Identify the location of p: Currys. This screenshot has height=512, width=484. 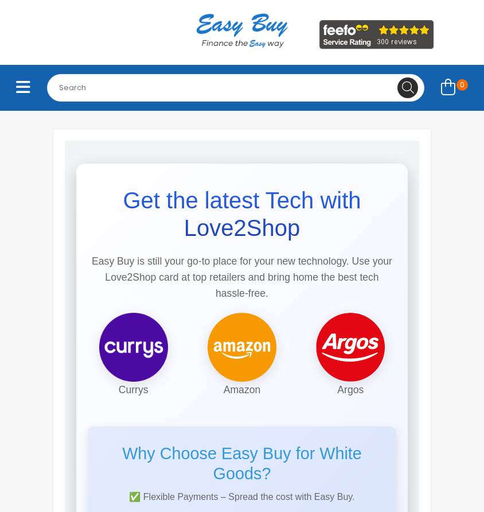
(133, 389).